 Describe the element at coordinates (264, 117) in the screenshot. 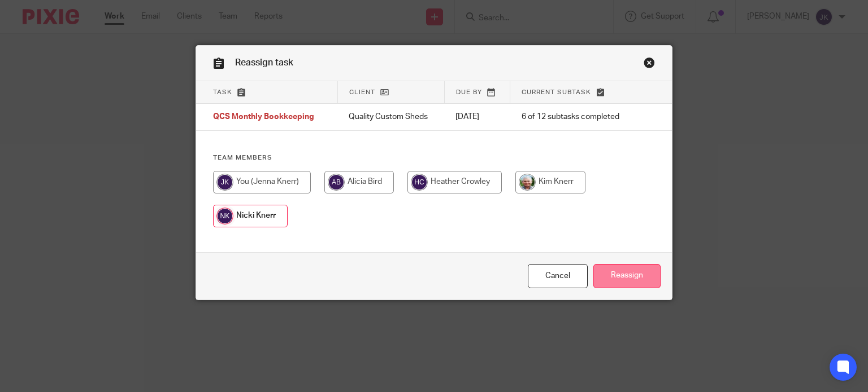

I see `span: QCS Monthly Bookkeeping` at that location.